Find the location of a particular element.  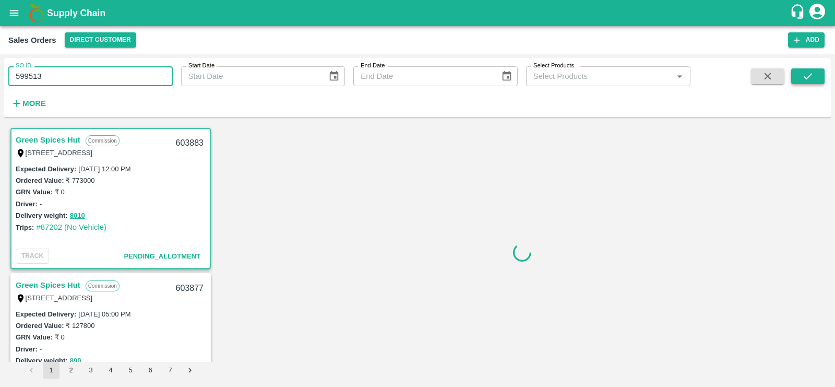

span: Pending_Allotment is located at coordinates (162, 256).